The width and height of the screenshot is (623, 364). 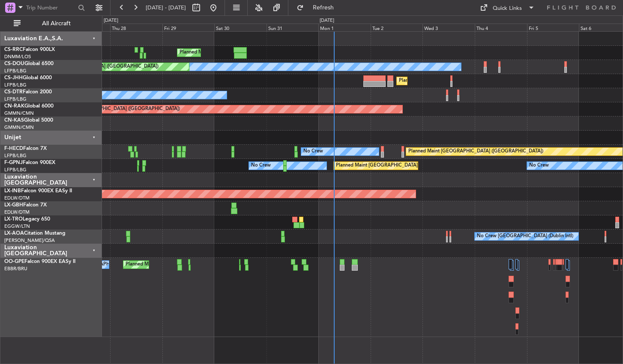 I want to click on span: OO-GPE, so click(x=14, y=262).